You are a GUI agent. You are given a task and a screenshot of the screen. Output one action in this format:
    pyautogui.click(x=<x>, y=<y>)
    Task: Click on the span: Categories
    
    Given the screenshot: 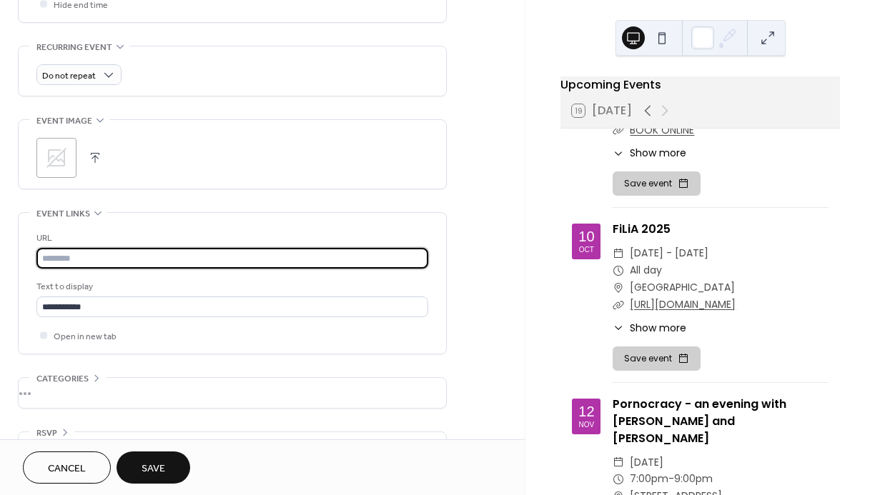 What is the action you would take?
    pyautogui.click(x=62, y=379)
    